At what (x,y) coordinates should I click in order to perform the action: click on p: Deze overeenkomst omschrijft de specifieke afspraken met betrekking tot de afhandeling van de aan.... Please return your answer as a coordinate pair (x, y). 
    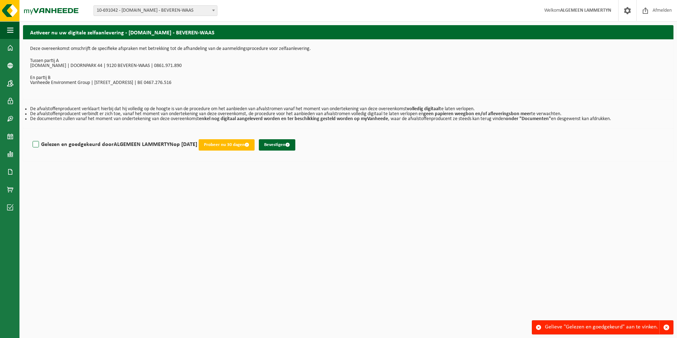
    Looking at the image, I should click on (348, 49).